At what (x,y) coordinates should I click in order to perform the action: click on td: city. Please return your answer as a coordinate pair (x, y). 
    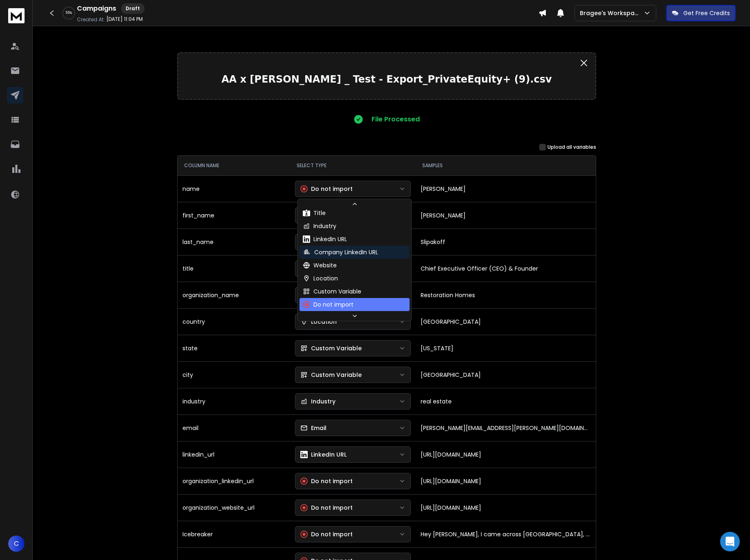
    Looking at the image, I should click on (233, 374).